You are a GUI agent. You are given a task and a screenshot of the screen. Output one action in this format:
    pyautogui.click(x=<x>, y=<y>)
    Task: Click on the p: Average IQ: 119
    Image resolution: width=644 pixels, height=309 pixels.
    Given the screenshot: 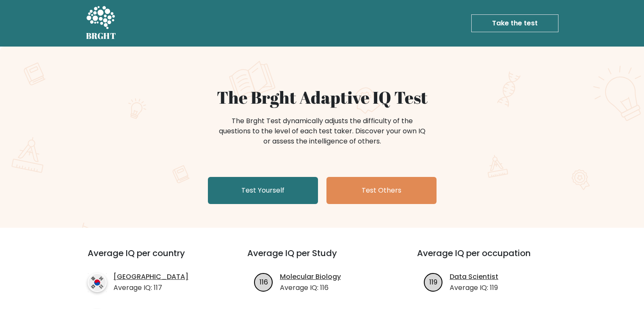 What is the action you would take?
    pyautogui.click(x=474, y=288)
    